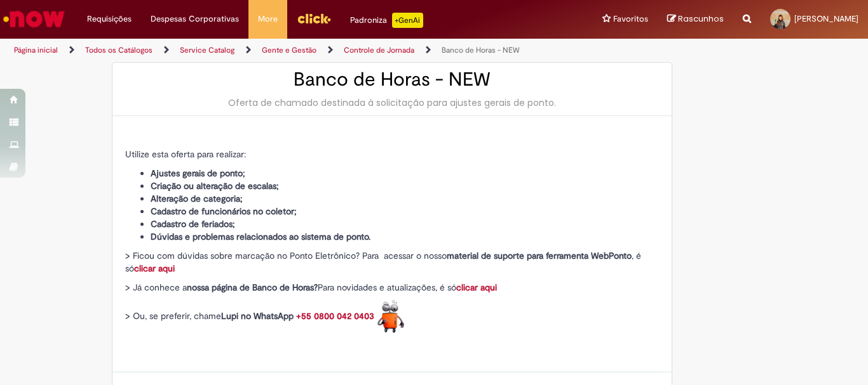 The height and width of the screenshot is (385, 868). I want to click on span: Rascunhos, so click(701, 19).